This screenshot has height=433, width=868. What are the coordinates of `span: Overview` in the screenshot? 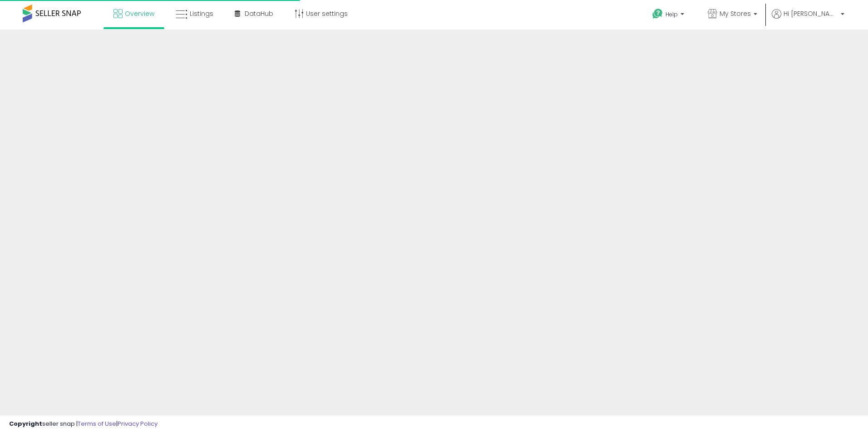 It's located at (139, 14).